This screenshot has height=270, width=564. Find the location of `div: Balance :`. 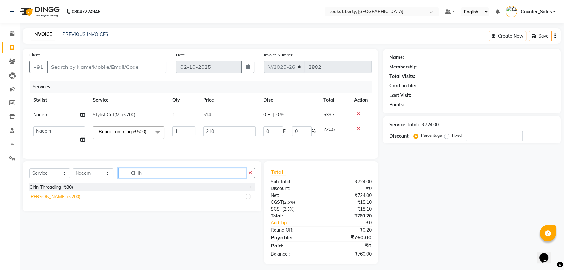

div: Balance : is located at coordinates (294, 254).